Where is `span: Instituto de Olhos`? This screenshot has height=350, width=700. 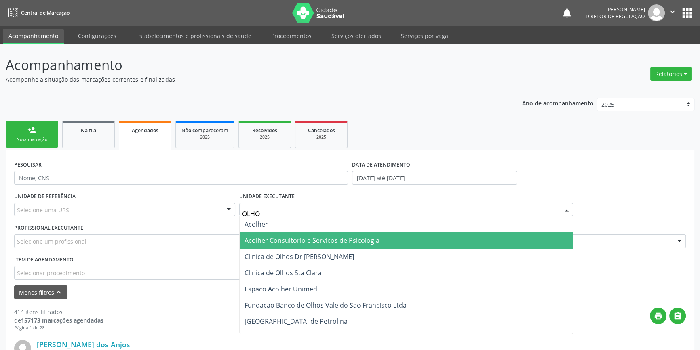
span: Instituto de Olhos is located at coordinates (272, 338).